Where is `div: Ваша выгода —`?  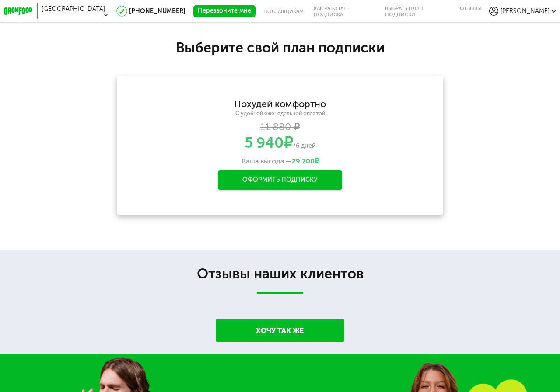 div: Ваша выгода — is located at coordinates (280, 161).